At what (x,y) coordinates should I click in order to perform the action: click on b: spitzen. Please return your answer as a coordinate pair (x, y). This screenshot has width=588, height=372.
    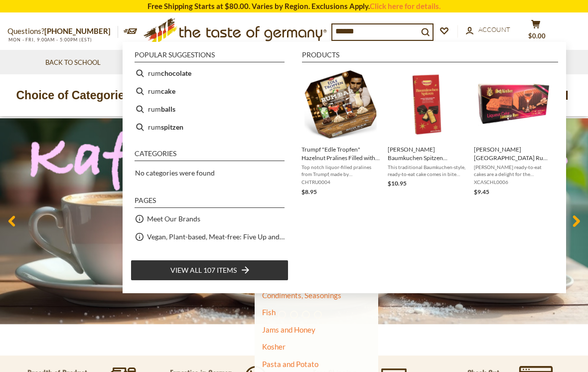
    Looking at the image, I should click on (172, 127).